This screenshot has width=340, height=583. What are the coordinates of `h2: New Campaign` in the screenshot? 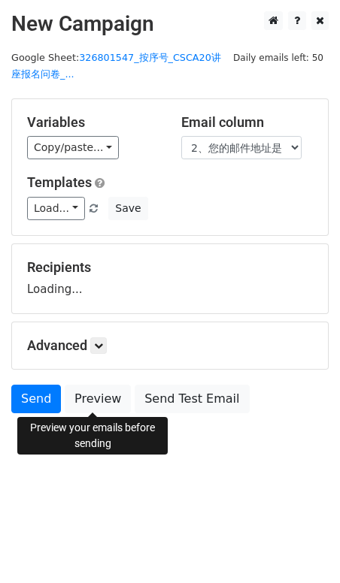 It's located at (170, 24).